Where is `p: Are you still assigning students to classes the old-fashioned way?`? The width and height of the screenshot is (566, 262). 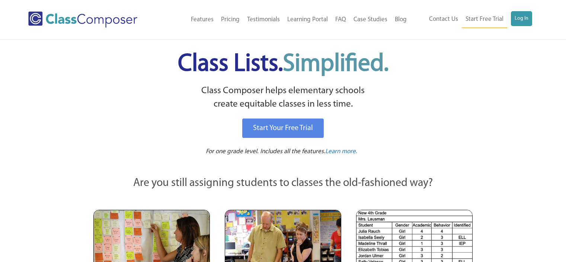 p: Are you still assigning students to classes the old-fashioned way? is located at coordinates (283, 183).